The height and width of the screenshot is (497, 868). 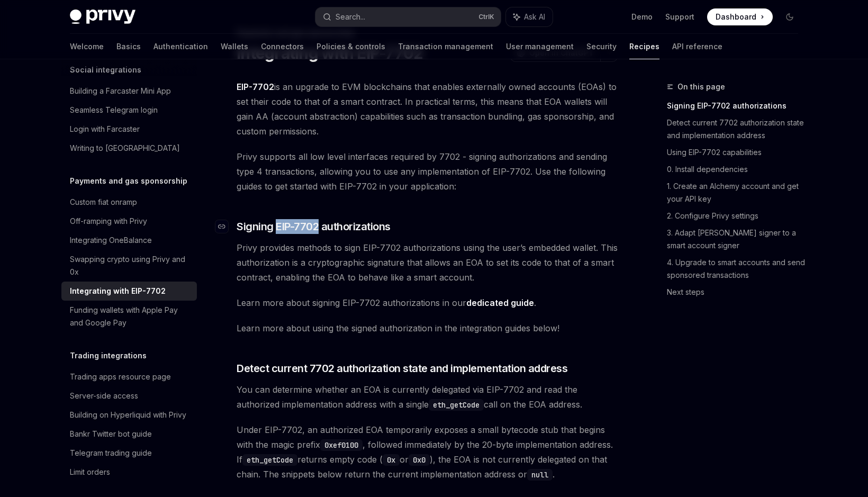 What do you see at coordinates (701, 87) in the screenshot?
I see `span: On this page` at bounding box center [701, 87].